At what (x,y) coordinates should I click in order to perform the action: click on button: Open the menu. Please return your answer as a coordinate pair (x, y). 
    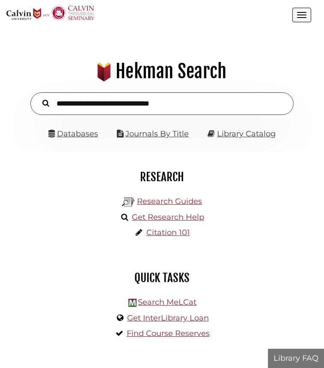
    Looking at the image, I should click on (301, 15).